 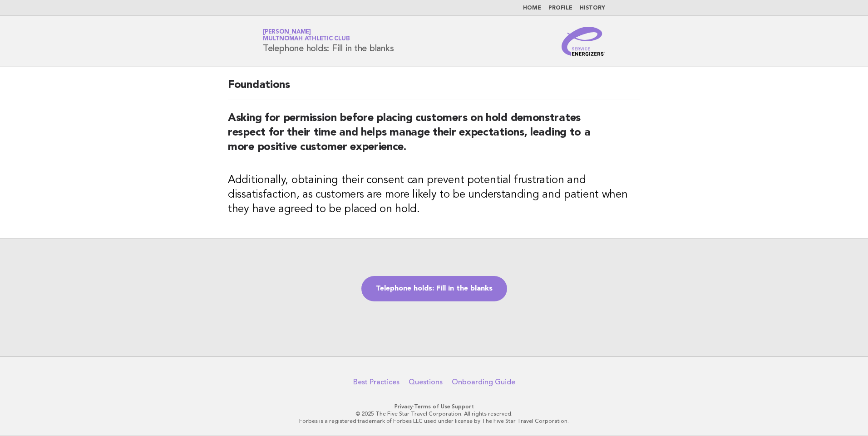 What do you see at coordinates (434, 195) in the screenshot?
I see `h3: Additionally, obtaining their consent can prevent potential frustration and dissatisfaction, as c...` at bounding box center [434, 195].